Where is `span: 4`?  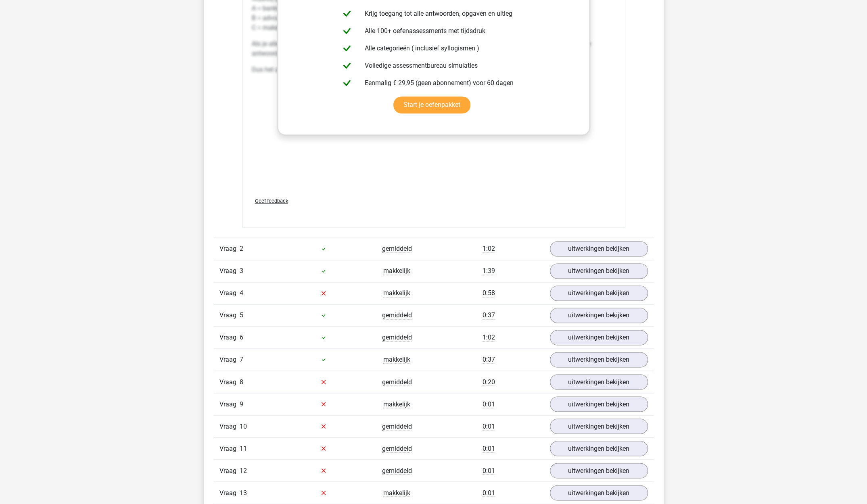 span: 4 is located at coordinates (241, 293).